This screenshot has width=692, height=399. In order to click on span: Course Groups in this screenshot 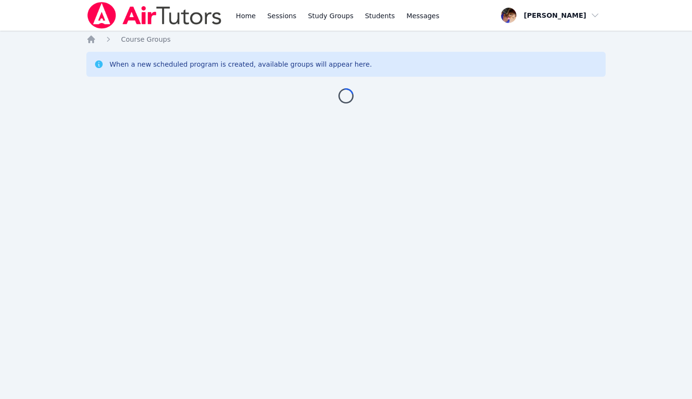, I will do `click(145, 39)`.